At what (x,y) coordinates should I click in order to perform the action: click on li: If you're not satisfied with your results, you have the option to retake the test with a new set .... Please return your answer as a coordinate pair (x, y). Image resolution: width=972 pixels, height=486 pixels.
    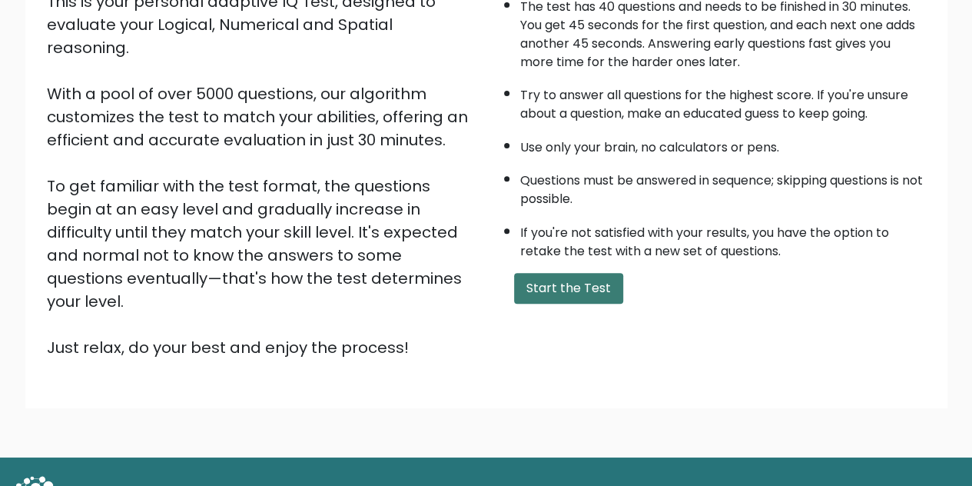
    Looking at the image, I should click on (723, 238).